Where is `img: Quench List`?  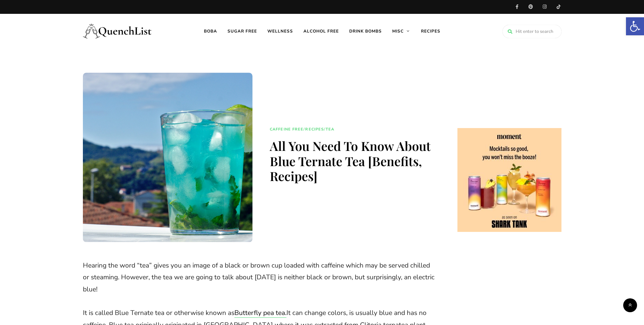
img: Quench List is located at coordinates (117, 32).